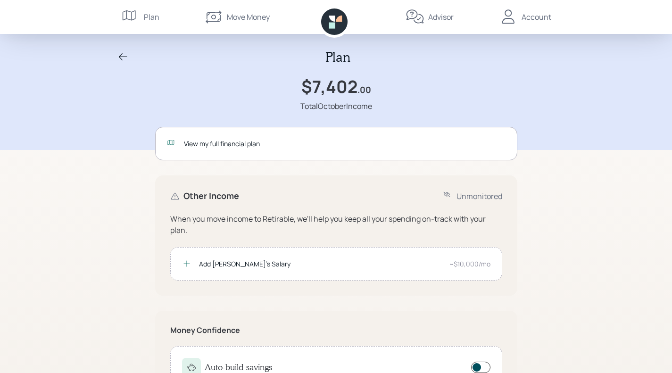 This screenshot has width=672, height=373. What do you see at coordinates (329, 86) in the screenshot?
I see `h1: $7,402` at bounding box center [329, 86].